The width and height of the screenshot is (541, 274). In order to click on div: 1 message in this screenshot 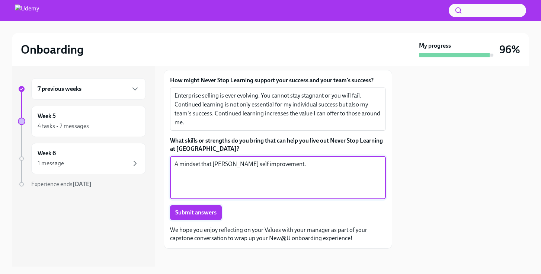, I will do `click(51, 163)`.